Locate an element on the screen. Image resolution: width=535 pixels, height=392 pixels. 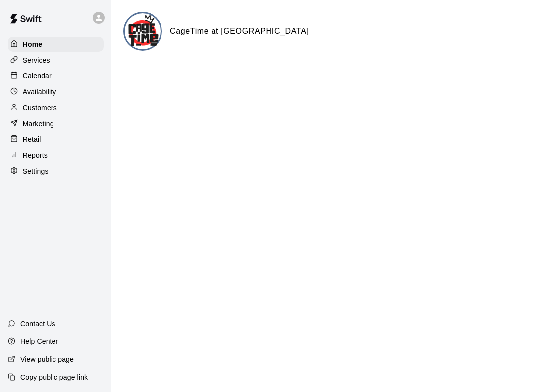
a: Marketing is located at coordinates (55, 123).